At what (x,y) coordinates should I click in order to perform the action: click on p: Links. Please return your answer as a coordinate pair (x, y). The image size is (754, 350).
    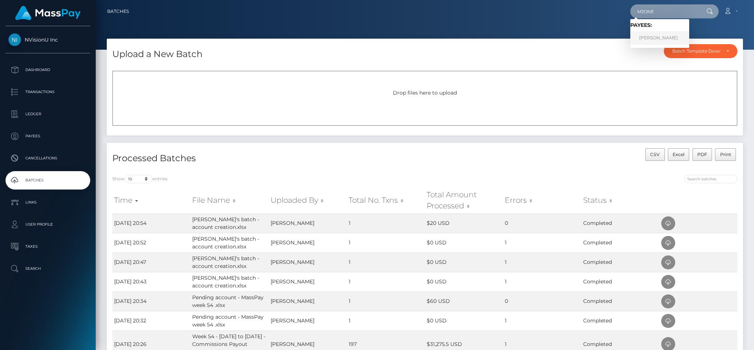
    Looking at the image, I should click on (48, 203).